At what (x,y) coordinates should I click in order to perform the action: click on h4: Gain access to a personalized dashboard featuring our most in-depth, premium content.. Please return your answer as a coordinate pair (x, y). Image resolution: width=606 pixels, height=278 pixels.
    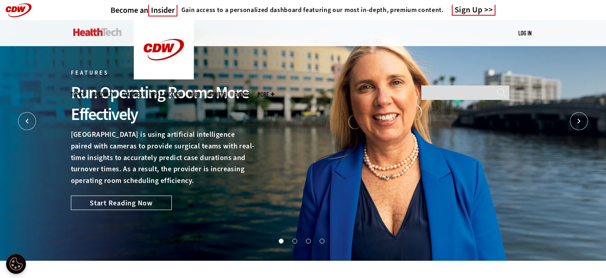
    Looking at the image, I should click on (312, 10).